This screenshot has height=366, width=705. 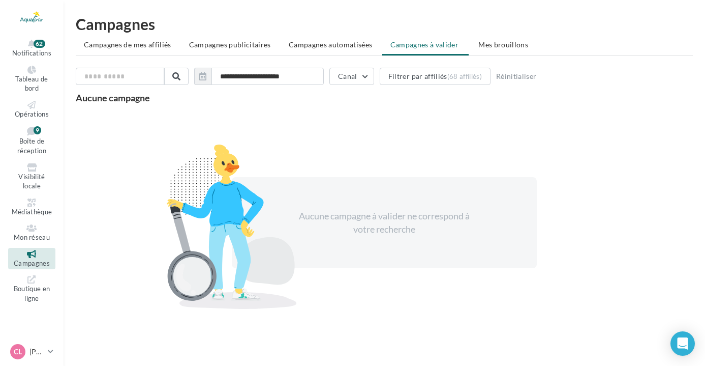 What do you see at coordinates (32, 237) in the screenshot?
I see `span: Mon réseau` at bounding box center [32, 237].